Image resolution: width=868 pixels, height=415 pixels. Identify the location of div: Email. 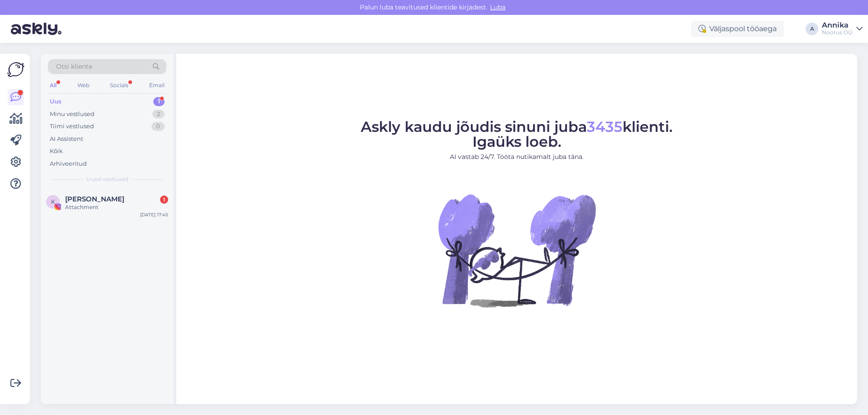
(157, 86).